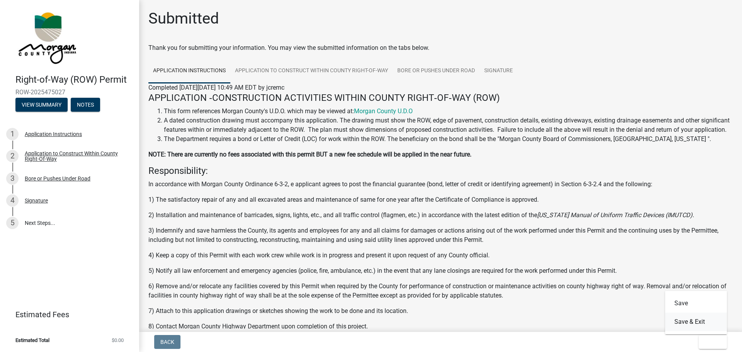 This screenshot has width=742, height=352. What do you see at coordinates (32, 340) in the screenshot?
I see `span: Estimated Total` at bounding box center [32, 340].